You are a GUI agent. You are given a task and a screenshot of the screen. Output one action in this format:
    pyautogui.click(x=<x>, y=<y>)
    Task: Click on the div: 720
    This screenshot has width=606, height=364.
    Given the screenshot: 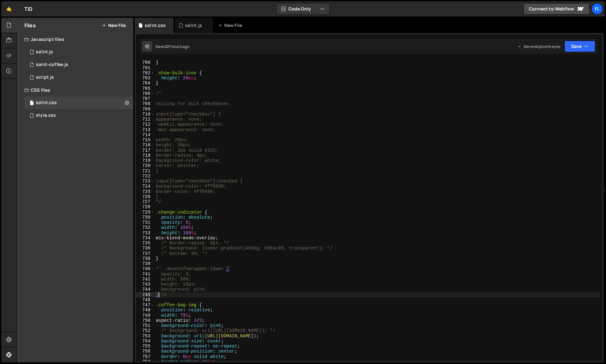 What is the action you would take?
    pyautogui.click(x=145, y=165)
    